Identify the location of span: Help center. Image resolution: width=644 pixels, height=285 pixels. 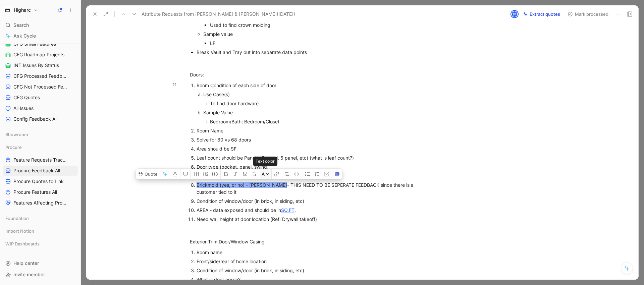
(26, 263).